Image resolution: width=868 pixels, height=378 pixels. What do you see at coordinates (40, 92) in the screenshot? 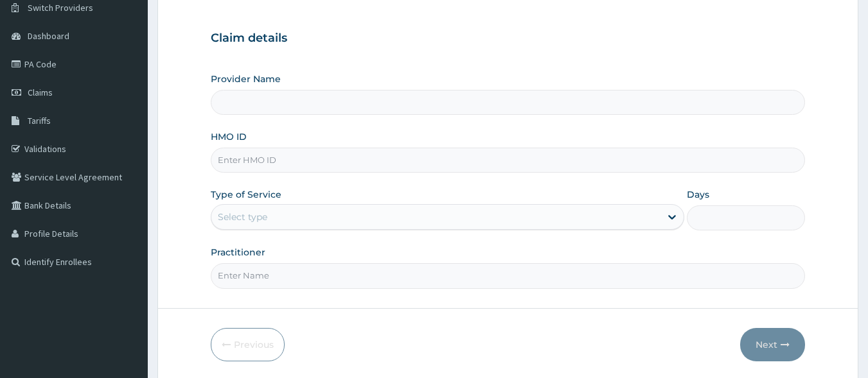
I see `span: Claims` at bounding box center [40, 92].